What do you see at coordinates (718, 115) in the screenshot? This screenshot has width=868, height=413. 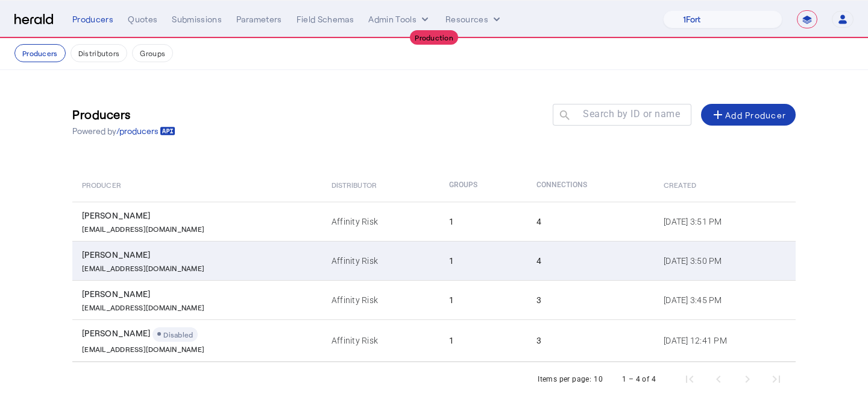 I see `mat-icon: add` at bounding box center [718, 115].